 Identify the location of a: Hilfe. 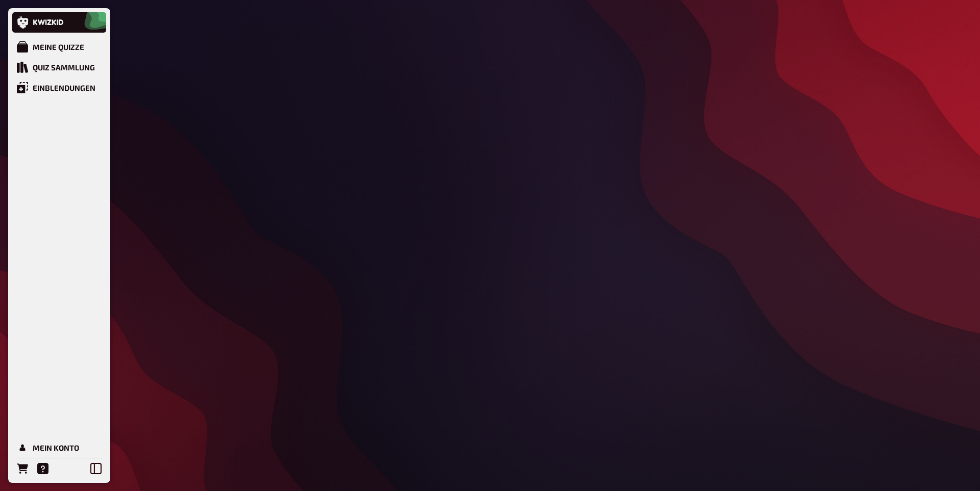
(43, 469).